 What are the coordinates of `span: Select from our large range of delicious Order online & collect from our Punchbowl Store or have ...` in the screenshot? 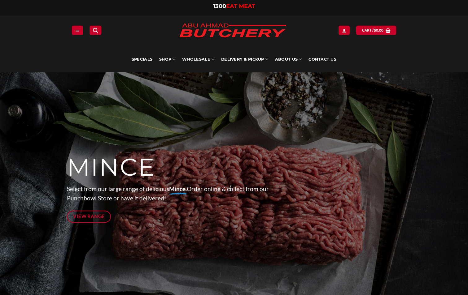 It's located at (168, 194).